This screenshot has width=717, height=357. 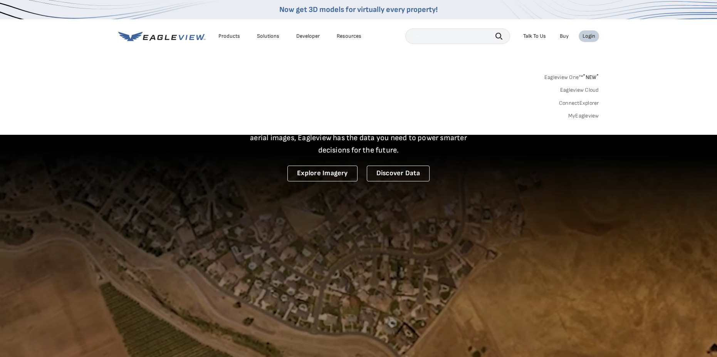 What do you see at coordinates (535, 36) in the screenshot?
I see `div: Talk To Us` at bounding box center [535, 36].